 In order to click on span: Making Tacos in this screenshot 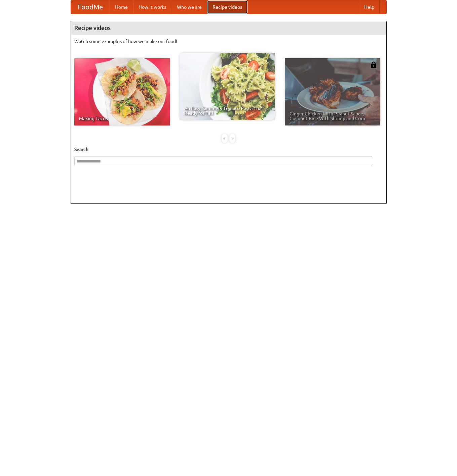, I will do `click(122, 119)`.